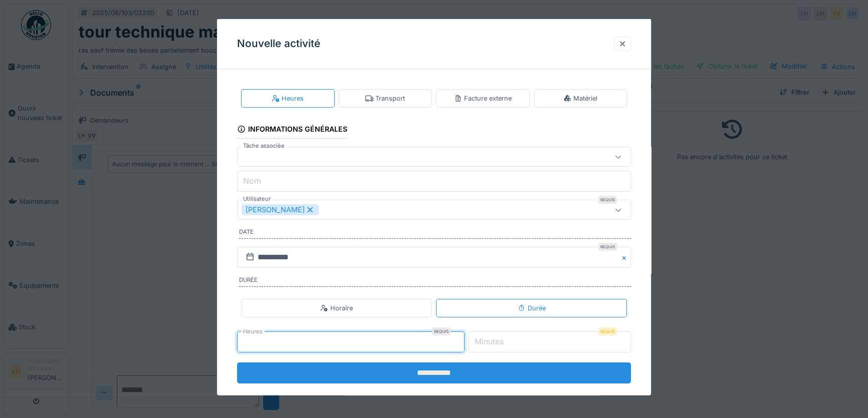  I want to click on h3: Nouvelle activité, so click(279, 43).